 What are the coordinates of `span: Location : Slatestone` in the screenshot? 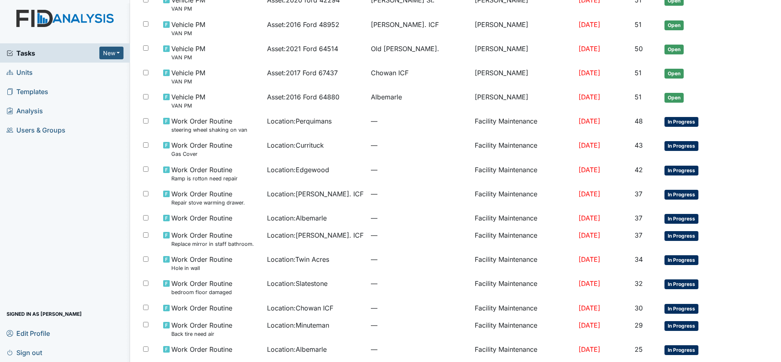 It's located at (297, 283).